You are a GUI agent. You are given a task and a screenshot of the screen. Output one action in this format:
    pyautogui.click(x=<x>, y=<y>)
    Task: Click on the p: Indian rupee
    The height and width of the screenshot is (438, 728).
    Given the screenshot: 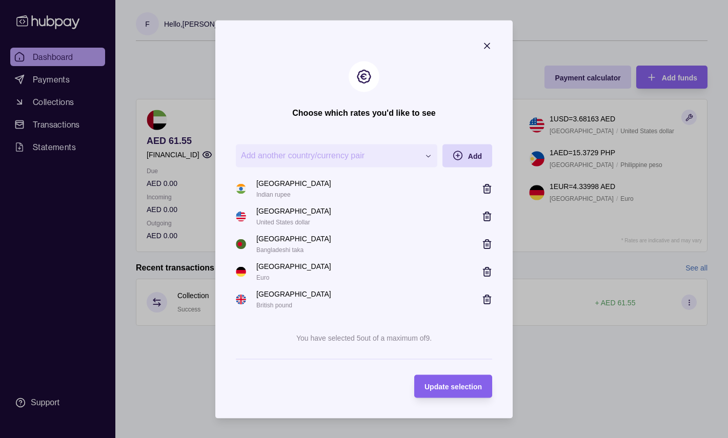 What is the action you would take?
    pyautogui.click(x=273, y=194)
    